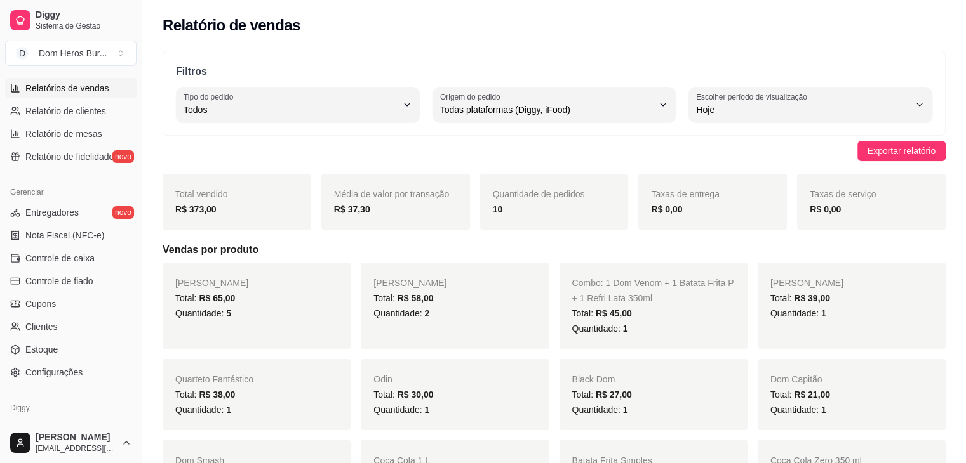  What do you see at coordinates (613, 395) in the screenshot?
I see `span: R$ 27,00` at bounding box center [613, 395].